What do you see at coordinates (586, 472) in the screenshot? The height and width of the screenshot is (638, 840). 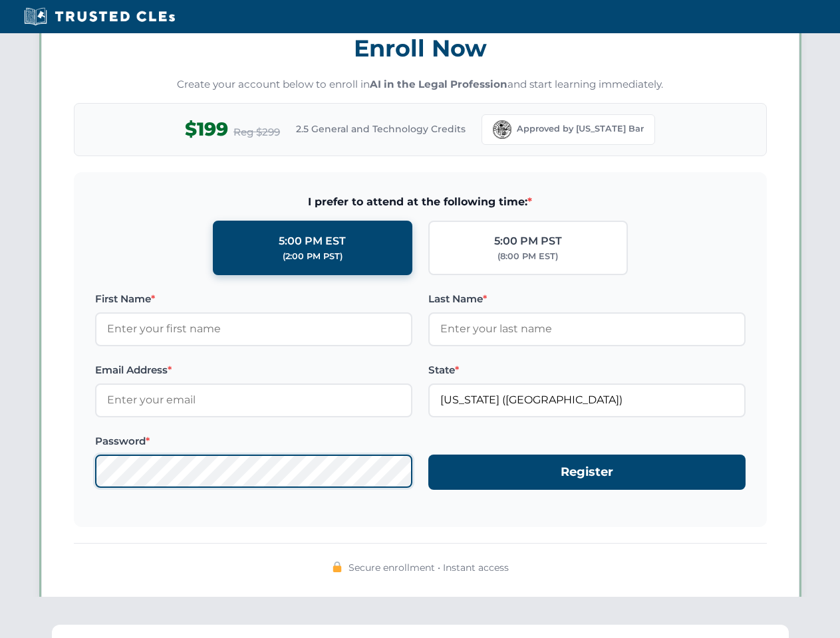 I see `button: Register` at bounding box center [586, 472].